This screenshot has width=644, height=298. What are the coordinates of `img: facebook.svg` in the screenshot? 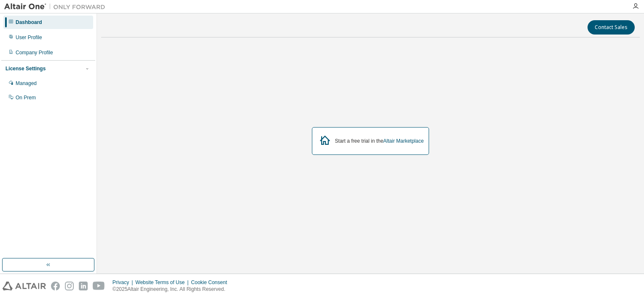 It's located at (55, 286).